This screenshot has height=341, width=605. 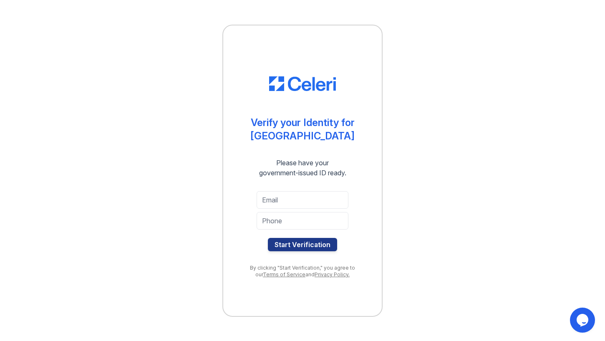 I want to click on a: Privacy Policy., so click(x=332, y=274).